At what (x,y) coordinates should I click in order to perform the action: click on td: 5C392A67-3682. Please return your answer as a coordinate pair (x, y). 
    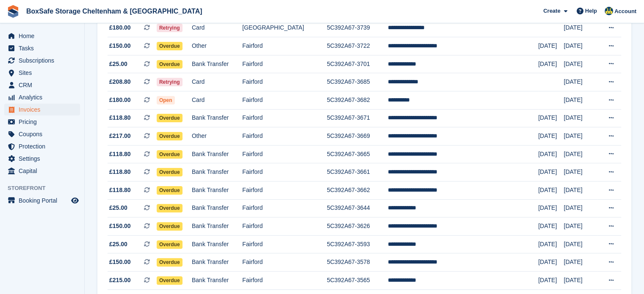
    Looking at the image, I should click on (358, 100).